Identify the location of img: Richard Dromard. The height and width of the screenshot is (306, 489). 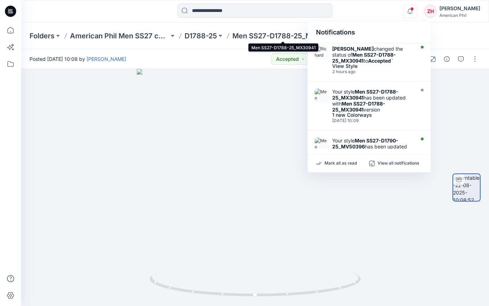
(322, 53).